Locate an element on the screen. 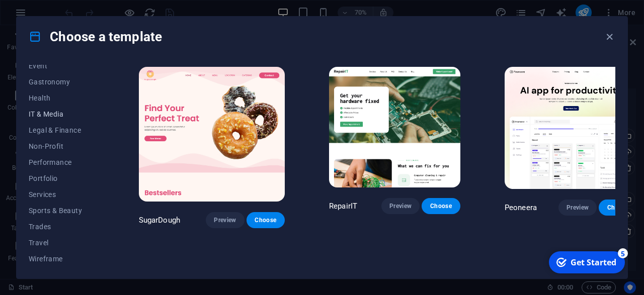 The height and width of the screenshot is (295, 644). button: Performance is located at coordinates (62, 162).